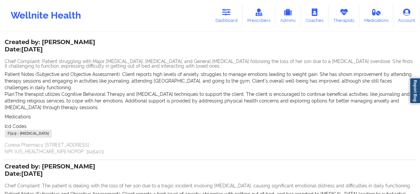 The height and width of the screenshot is (194, 420). Describe the element at coordinates (16, 126) in the screenshot. I see `span: Icd Codes` at that location.